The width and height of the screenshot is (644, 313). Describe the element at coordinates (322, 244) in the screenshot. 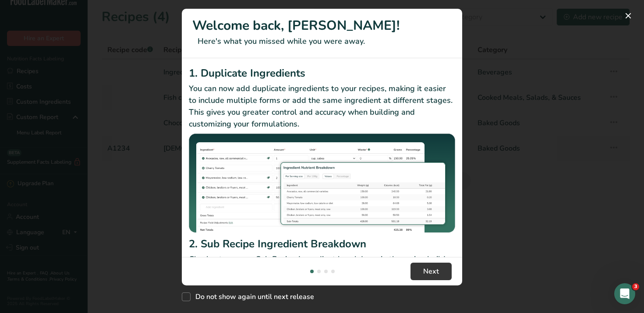

I see `h2: 2. Sub Recipe Ingredient Breakdown` at that location.